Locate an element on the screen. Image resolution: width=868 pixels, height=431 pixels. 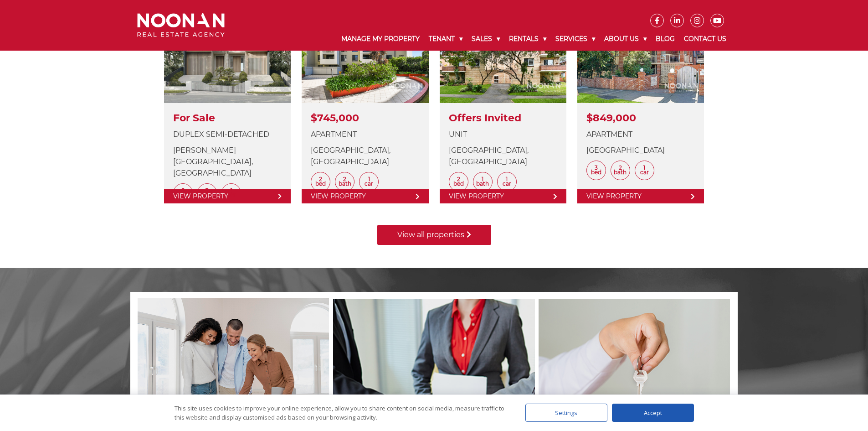
a: Services is located at coordinates (575, 39).